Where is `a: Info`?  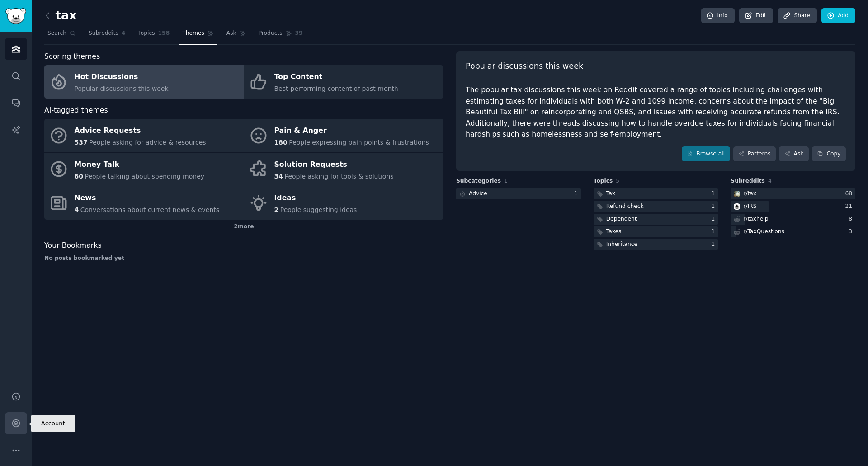
a: Info is located at coordinates (719, 16).